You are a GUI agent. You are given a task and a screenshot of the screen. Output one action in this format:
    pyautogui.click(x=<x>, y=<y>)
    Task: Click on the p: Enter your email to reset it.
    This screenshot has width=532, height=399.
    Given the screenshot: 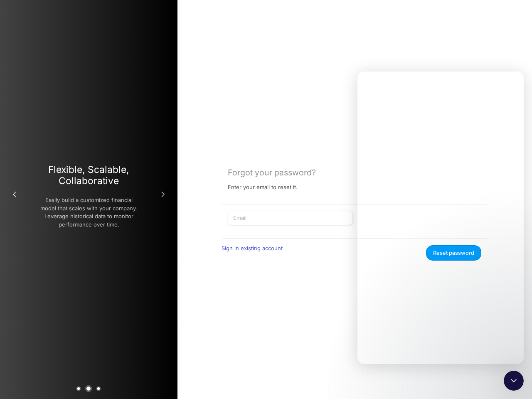 What is the action you would take?
    pyautogui.click(x=263, y=187)
    